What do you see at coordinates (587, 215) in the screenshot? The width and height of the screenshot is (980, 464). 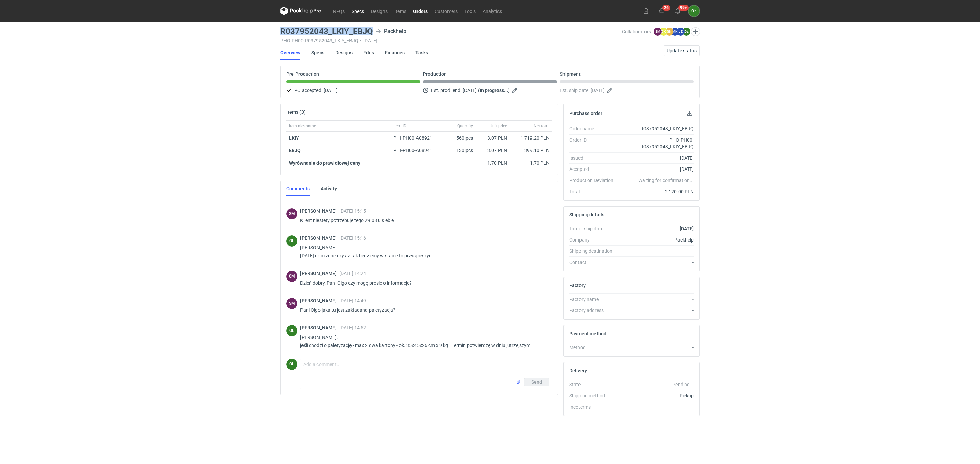 I see `h2: Shipping details` at bounding box center [587, 215].